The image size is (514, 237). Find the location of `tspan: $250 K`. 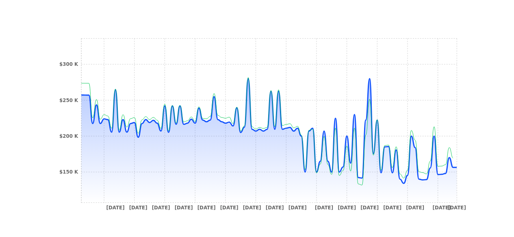

tspan: $250 K is located at coordinates (69, 100).